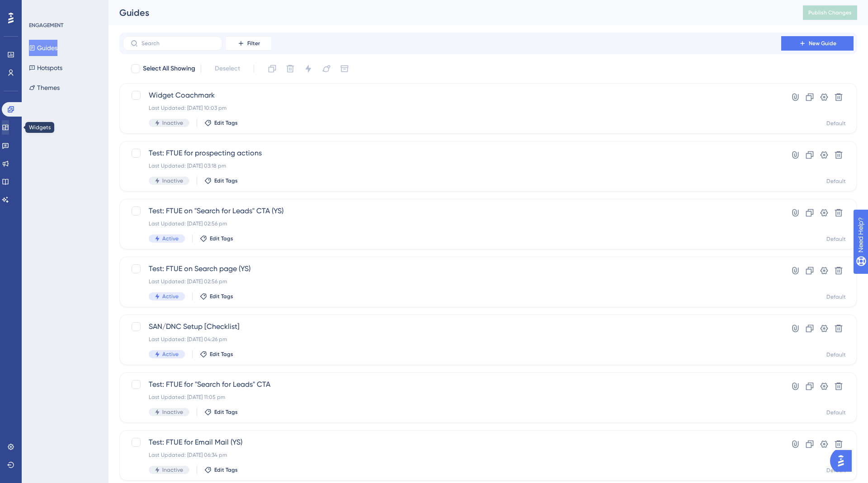  Describe the element at coordinates (452, 443) in the screenshot. I see `span: Test: FTUE for Email Mail (YS)` at that location.